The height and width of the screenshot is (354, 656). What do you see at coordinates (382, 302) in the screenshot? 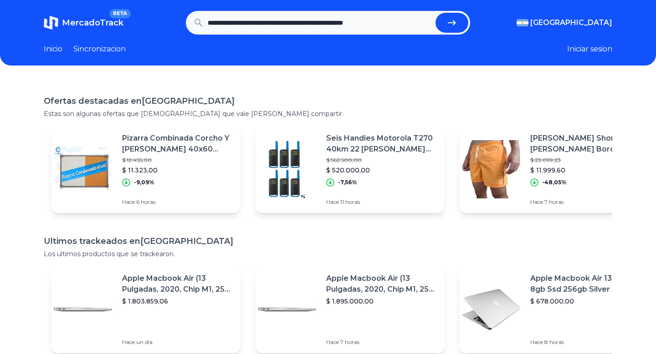
I see `p: $ 1.895.000,00` at bounding box center [382, 302].